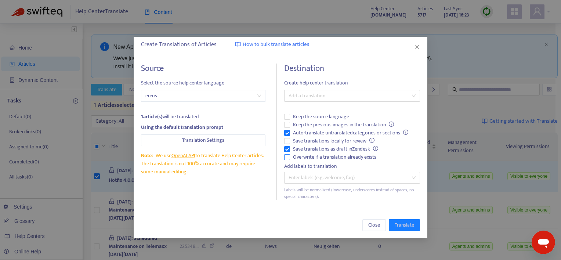  Describe the element at coordinates (203, 140) in the screenshot. I see `button: Translation Settings` at that location.